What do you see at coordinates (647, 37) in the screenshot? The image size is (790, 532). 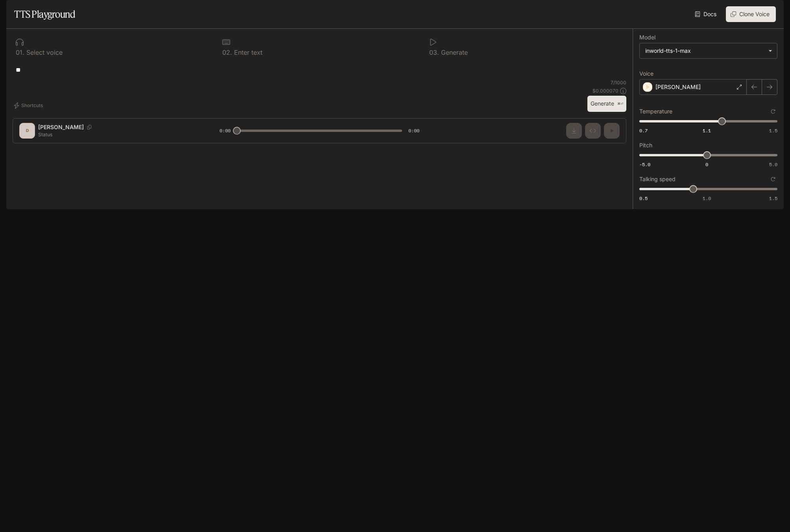 I see `p: Model` at bounding box center [647, 37].